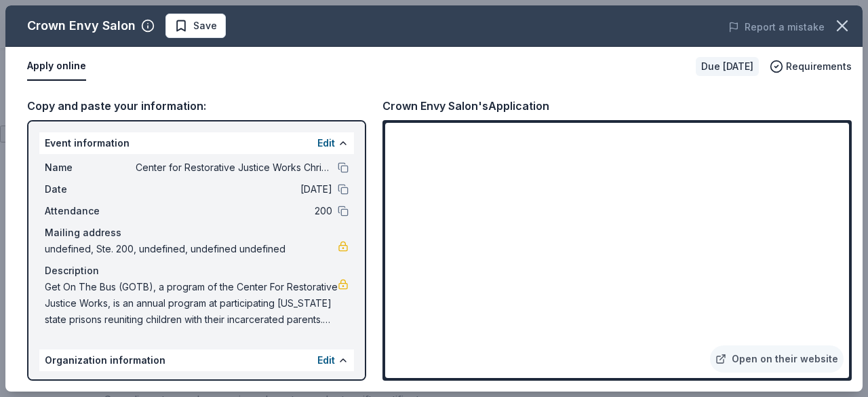 The height and width of the screenshot is (397, 868). Describe the element at coordinates (90, 211) in the screenshot. I see `span: Attendance` at that location.